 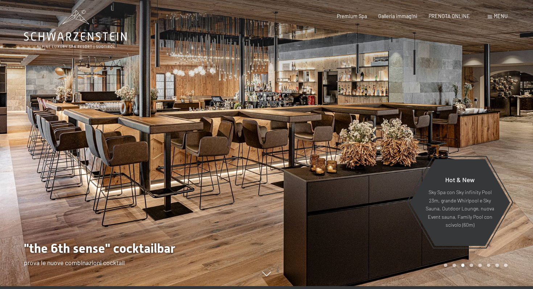 What do you see at coordinates (480, 266) in the screenshot?
I see `div: Carousel Page 5` at bounding box center [480, 266].